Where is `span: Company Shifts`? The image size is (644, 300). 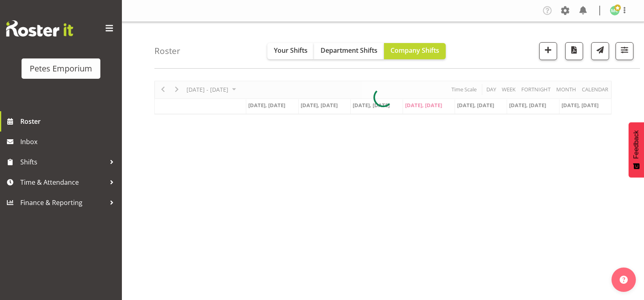 span: Company Shifts is located at coordinates (415, 51).